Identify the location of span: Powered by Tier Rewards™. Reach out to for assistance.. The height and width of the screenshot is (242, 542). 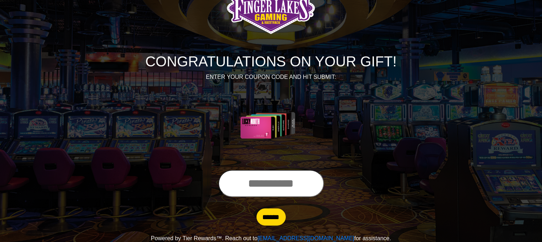
(271, 238).